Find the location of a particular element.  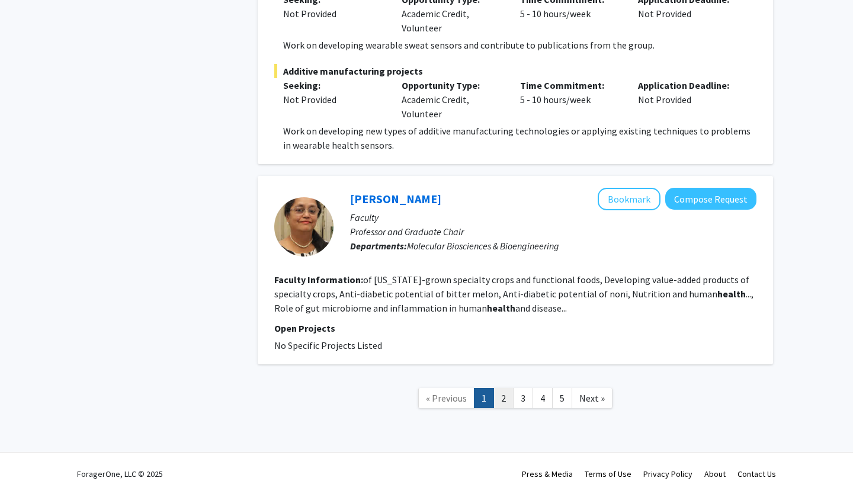

p: Opportunity Type: is located at coordinates (452, 85).